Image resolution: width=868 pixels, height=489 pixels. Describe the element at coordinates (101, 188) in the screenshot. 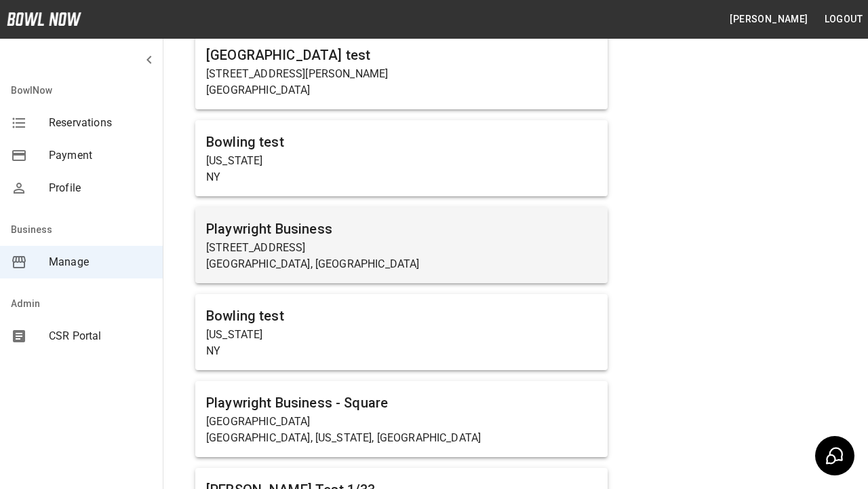

I see `span: Profile` at that location.